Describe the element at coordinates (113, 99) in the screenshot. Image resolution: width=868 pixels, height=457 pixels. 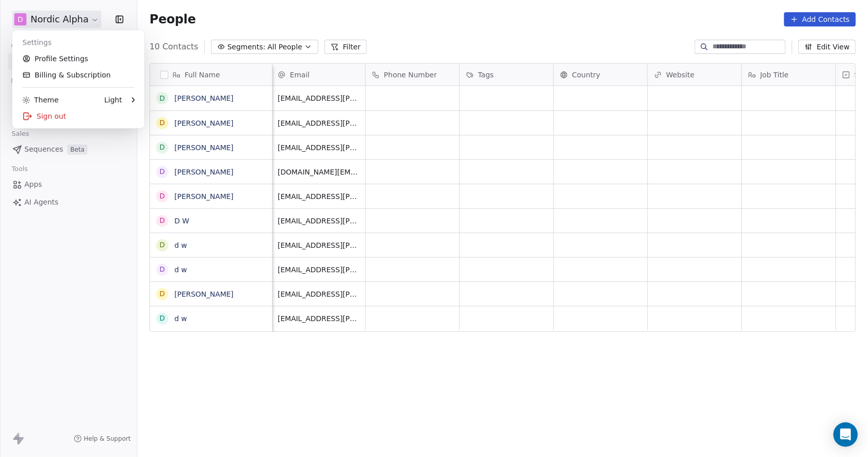
I see `div: Light` at that location.